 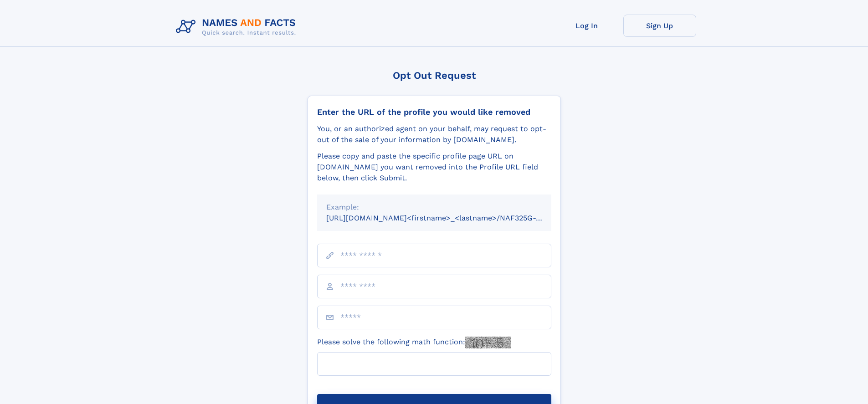 I want to click on div: Opt Out Request, so click(x=435, y=75).